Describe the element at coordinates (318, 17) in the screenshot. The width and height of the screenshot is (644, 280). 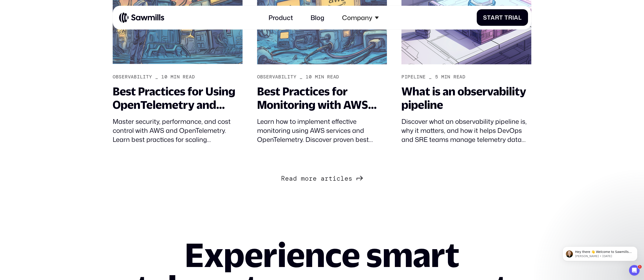
I see `a: Blog` at that location.